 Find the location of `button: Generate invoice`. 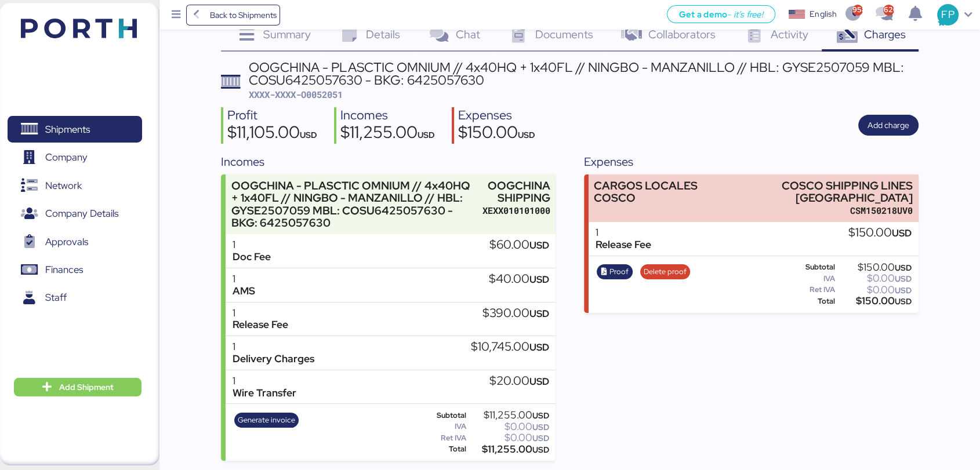

button: Generate invoice is located at coordinates (267, 420).